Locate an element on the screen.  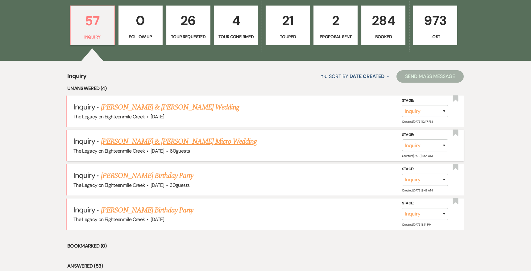
li: Unanswered (4) is located at coordinates (265, 89).